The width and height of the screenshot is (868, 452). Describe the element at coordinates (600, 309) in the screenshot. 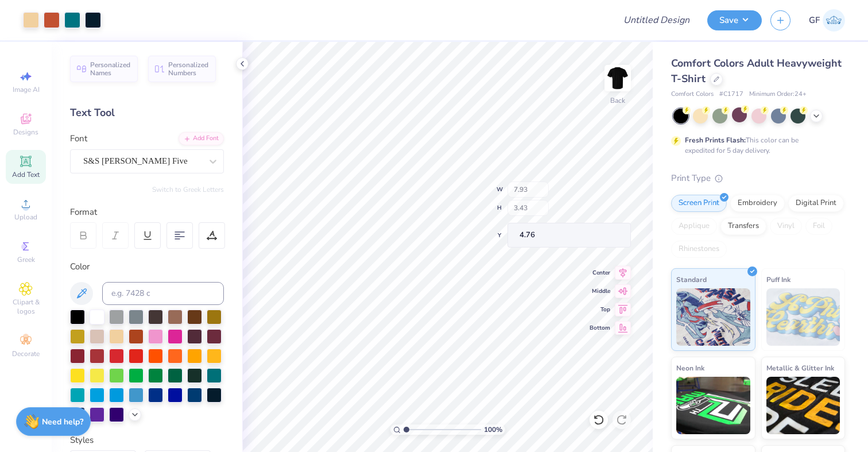

I see `span: Top` at that location.